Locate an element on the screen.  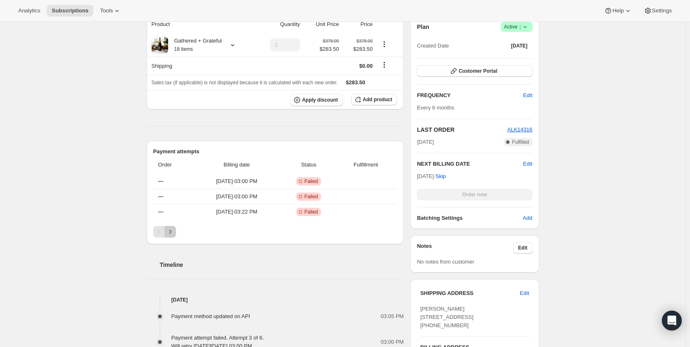
span: Created Date is located at coordinates (433, 46).